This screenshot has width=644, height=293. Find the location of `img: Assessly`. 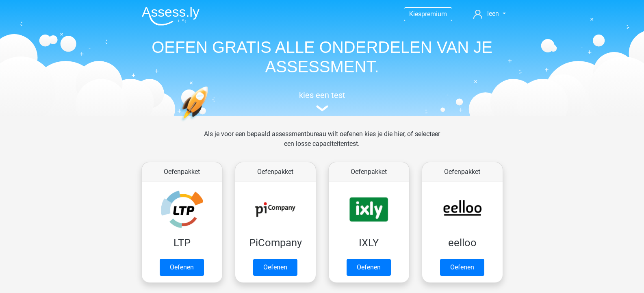

img: Assessly is located at coordinates (171, 16).